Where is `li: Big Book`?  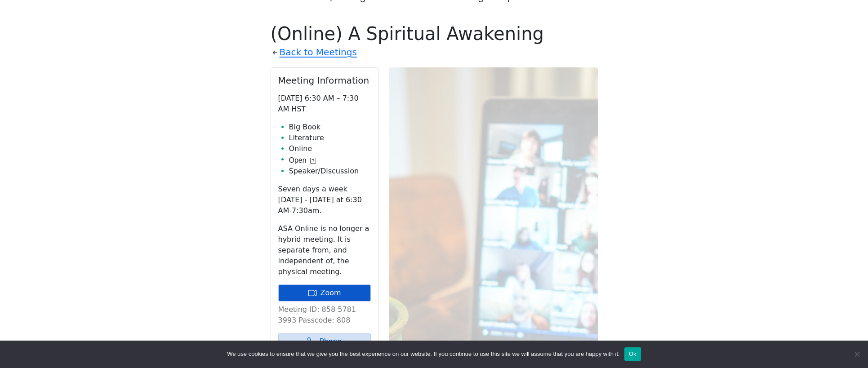
li: Big Book is located at coordinates (330, 127).